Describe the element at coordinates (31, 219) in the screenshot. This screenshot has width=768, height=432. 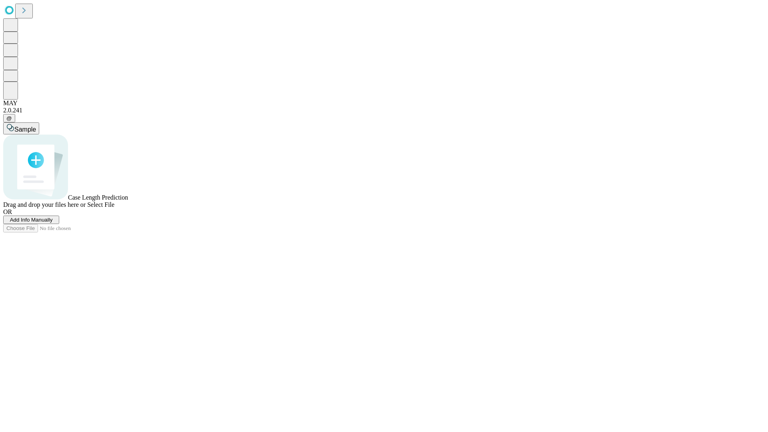
I see `span: Add Info Manually` at that location.